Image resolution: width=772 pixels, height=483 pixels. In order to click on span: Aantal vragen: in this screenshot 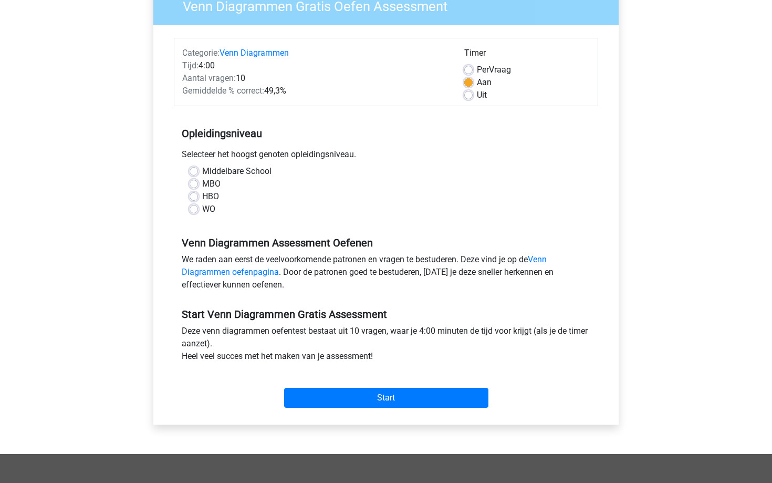, I will do `click(209, 78)`.